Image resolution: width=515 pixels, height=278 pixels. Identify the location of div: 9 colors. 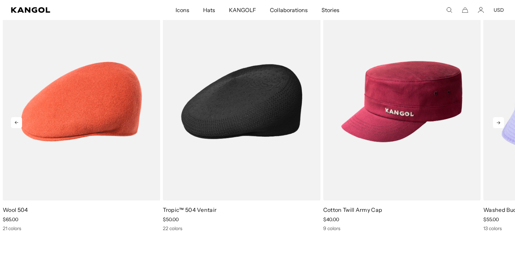
(402, 228).